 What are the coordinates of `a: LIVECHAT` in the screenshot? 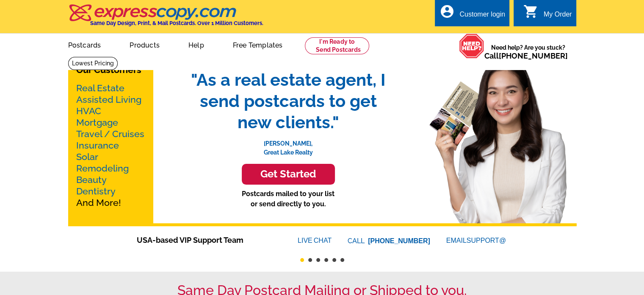 It's located at (315, 240).